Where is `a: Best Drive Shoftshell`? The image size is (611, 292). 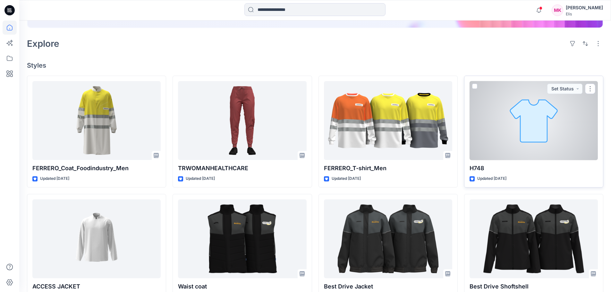 a: Best Drive Shoftshell is located at coordinates (534, 239).